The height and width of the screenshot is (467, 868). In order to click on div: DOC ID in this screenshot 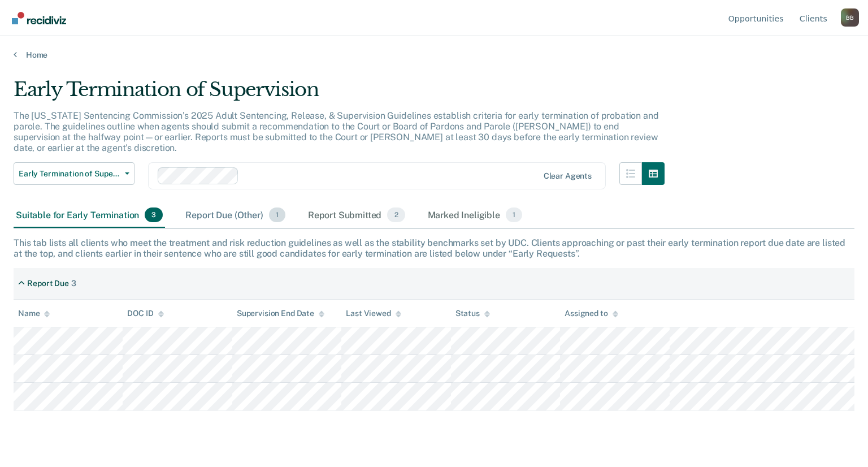, I will do `click(145, 313)`.